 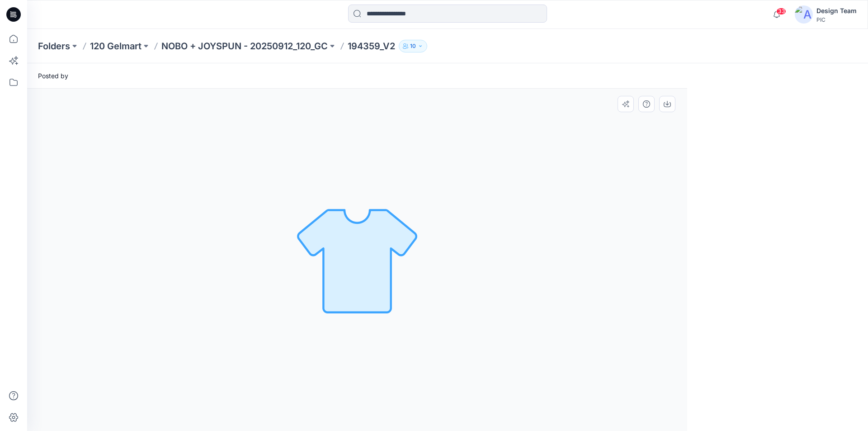 What do you see at coordinates (837, 11) in the screenshot?
I see `div: Design Team` at bounding box center [837, 11].